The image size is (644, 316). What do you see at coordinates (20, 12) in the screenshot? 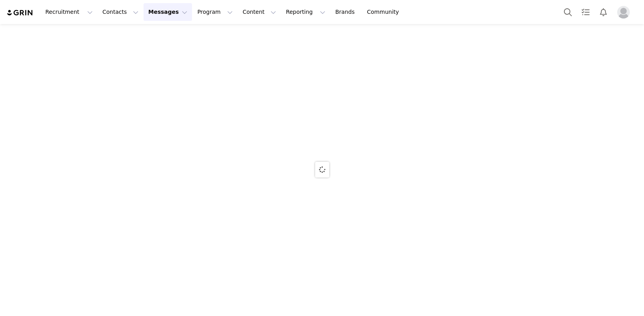
I see `a: grin logo` at bounding box center [20, 12].